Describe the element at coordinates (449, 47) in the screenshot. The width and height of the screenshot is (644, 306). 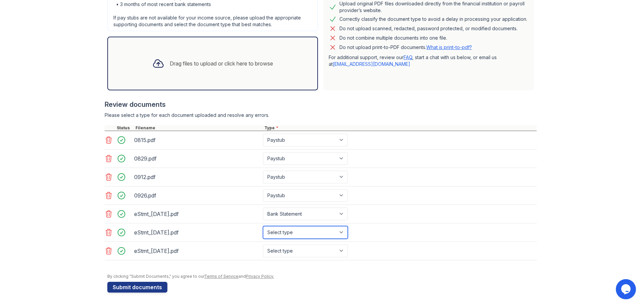
I see `a: What is print-to-pdf?` at that location.